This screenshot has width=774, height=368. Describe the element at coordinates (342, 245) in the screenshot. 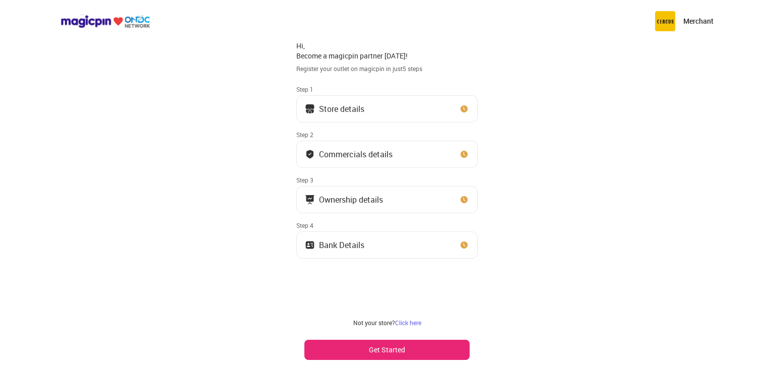

I see `div: Bank Details` at that location.